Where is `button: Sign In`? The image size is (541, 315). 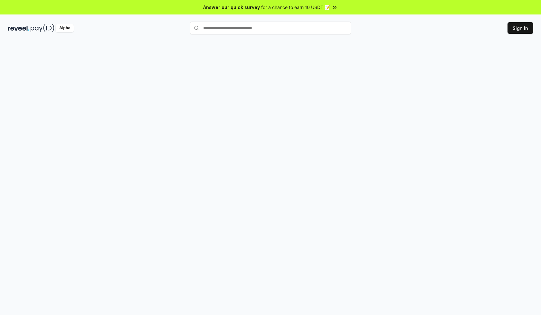 button: Sign In is located at coordinates (520, 28).